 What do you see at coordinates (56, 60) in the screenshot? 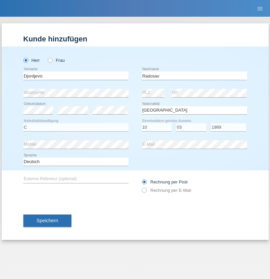
I see `label: Frau` at bounding box center [56, 60].